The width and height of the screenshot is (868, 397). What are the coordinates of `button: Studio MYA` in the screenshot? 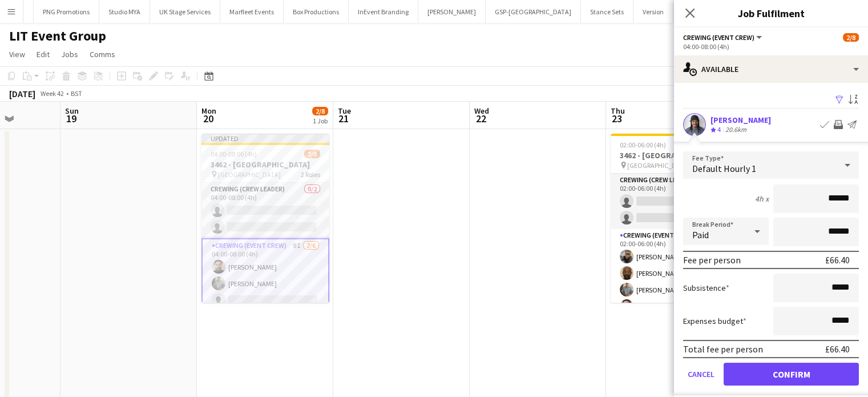 It's located at (124, 11).